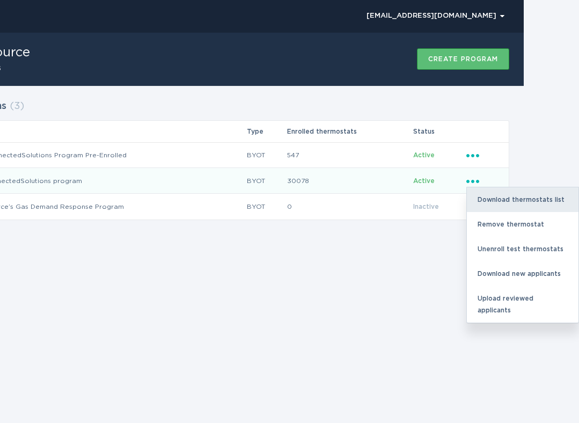 This screenshot has width=579, height=423. I want to click on td: 30078, so click(349, 181).